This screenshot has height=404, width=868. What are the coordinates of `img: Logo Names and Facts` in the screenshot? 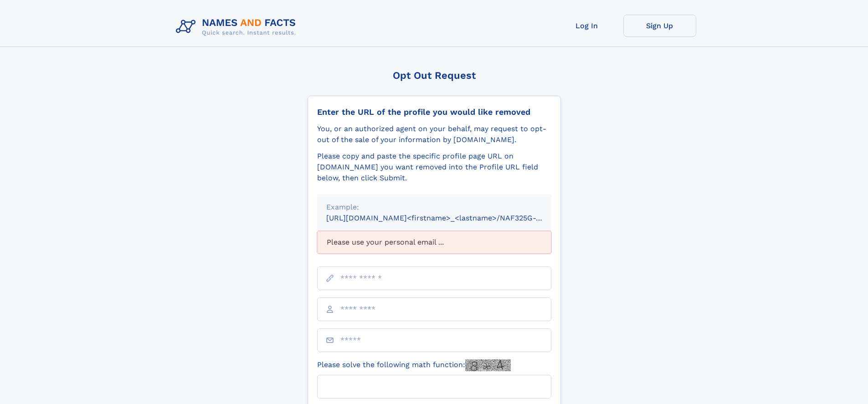 It's located at (237, 27).